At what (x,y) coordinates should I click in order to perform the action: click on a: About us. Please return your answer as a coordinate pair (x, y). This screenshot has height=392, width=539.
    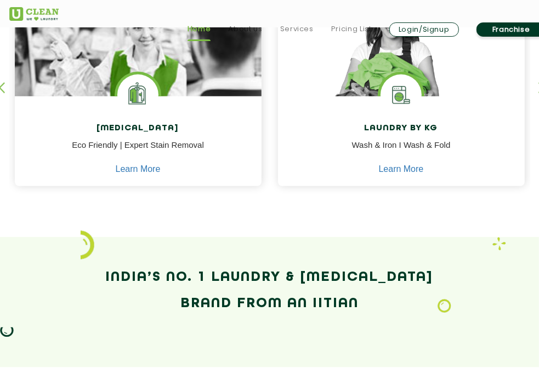
    Looking at the image, I should click on (245, 29).